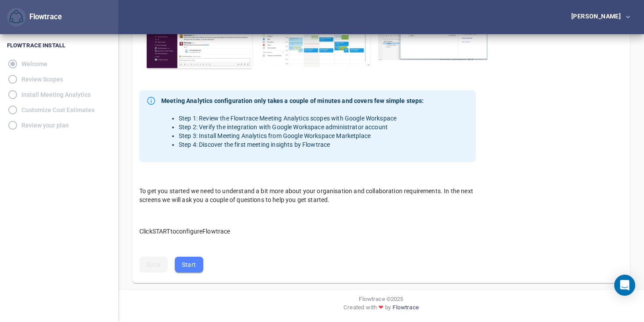 Image resolution: width=644 pixels, height=322 pixels. What do you see at coordinates (302, 118) in the screenshot?
I see `li: Step 1: Review the Flowtrace Meeting Analytics scopes with Google Workspace` at bounding box center [302, 118].